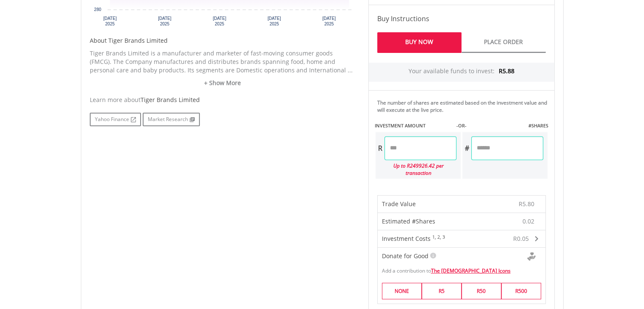 The image size is (644, 309). What do you see at coordinates (406, 238) in the screenshot?
I see `span: Investment Costs` at bounding box center [406, 238].